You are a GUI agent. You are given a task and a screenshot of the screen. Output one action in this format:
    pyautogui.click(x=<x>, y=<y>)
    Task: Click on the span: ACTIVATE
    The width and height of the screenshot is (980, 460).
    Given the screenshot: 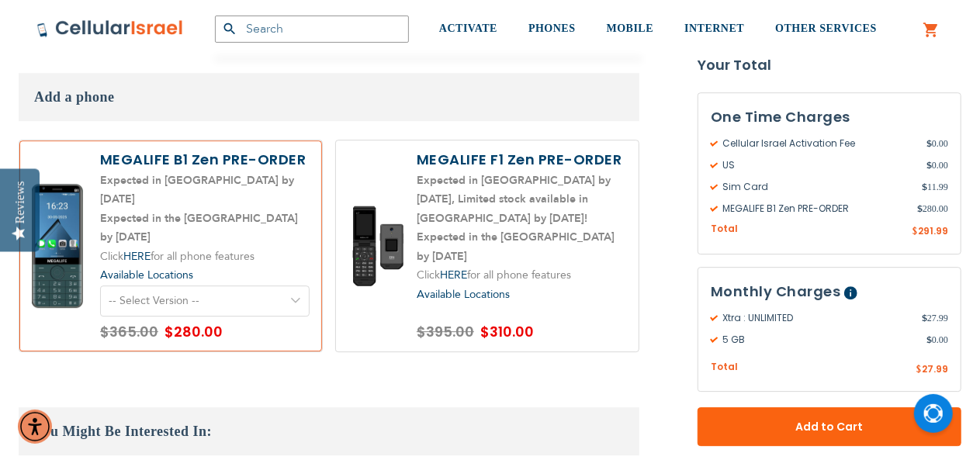 What is the action you would take?
    pyautogui.click(x=468, y=28)
    